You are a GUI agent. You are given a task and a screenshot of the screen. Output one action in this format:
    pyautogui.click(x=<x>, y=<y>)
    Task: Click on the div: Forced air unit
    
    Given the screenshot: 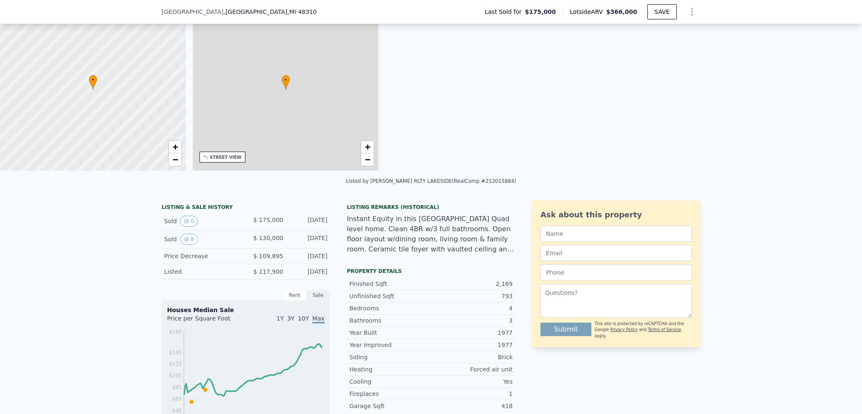 What is the action you would take?
    pyautogui.click(x=472, y=369)
    